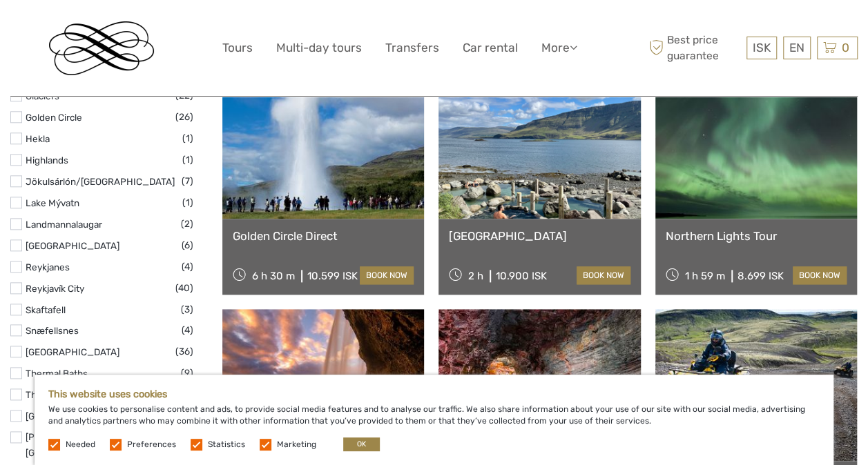  Describe the element at coordinates (187, 181) in the screenshot. I see `span: (7)` at that location.